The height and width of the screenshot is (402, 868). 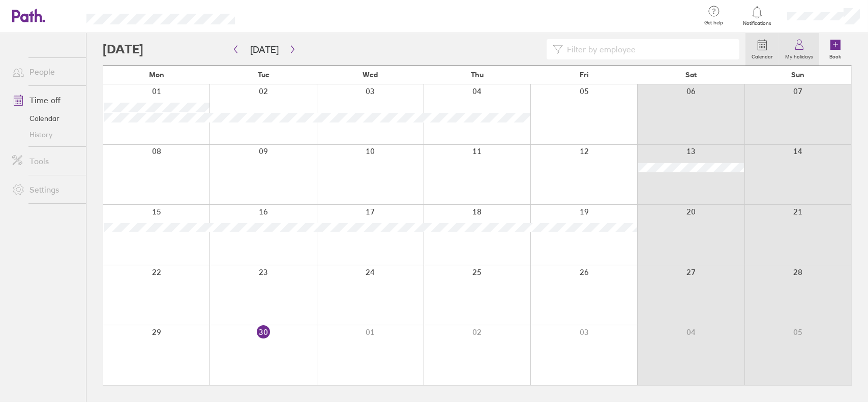 What do you see at coordinates (44, 190) in the screenshot?
I see `a: Settings` at bounding box center [44, 190].